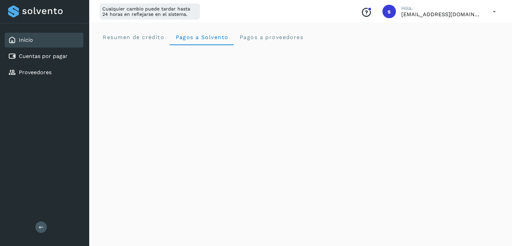 This screenshot has height=246, width=512. Describe the element at coordinates (44, 72) in the screenshot. I see `div: Proveedores` at that location.